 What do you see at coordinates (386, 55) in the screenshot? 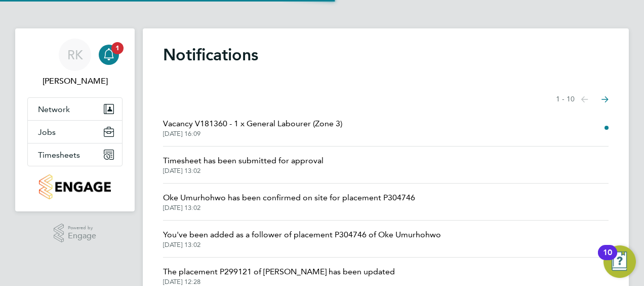
I see `h1: Notifications` at bounding box center [386, 55].